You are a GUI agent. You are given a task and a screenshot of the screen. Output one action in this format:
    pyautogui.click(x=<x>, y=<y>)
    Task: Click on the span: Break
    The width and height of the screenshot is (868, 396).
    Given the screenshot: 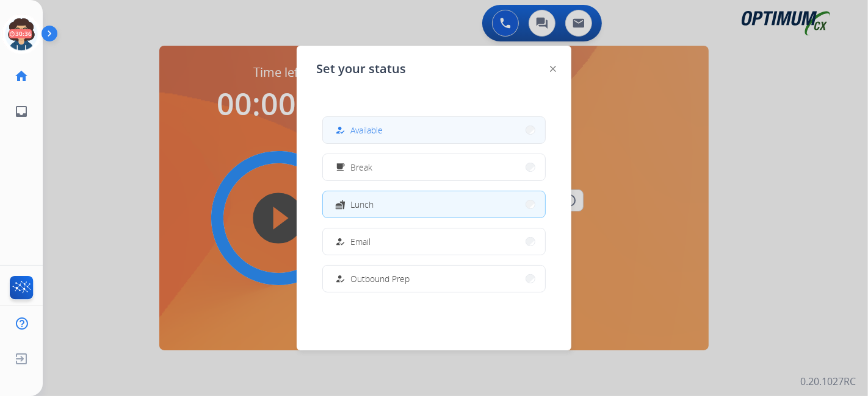 What is the action you would take?
    pyautogui.click(x=361, y=167)
    